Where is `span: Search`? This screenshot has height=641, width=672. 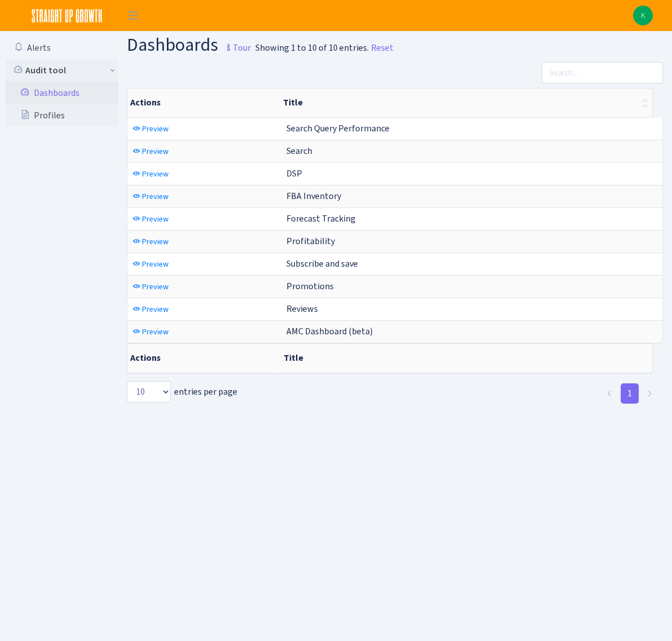 span: Search is located at coordinates (300, 151).